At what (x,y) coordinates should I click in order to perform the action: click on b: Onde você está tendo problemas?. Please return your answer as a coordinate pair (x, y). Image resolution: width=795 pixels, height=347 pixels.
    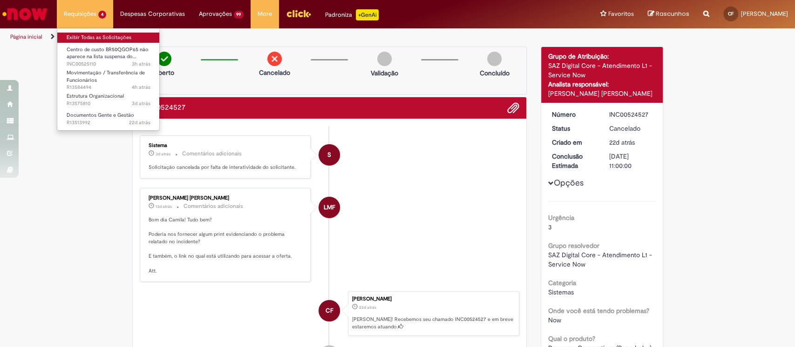
    Looking at the image, I should click on (598, 311).